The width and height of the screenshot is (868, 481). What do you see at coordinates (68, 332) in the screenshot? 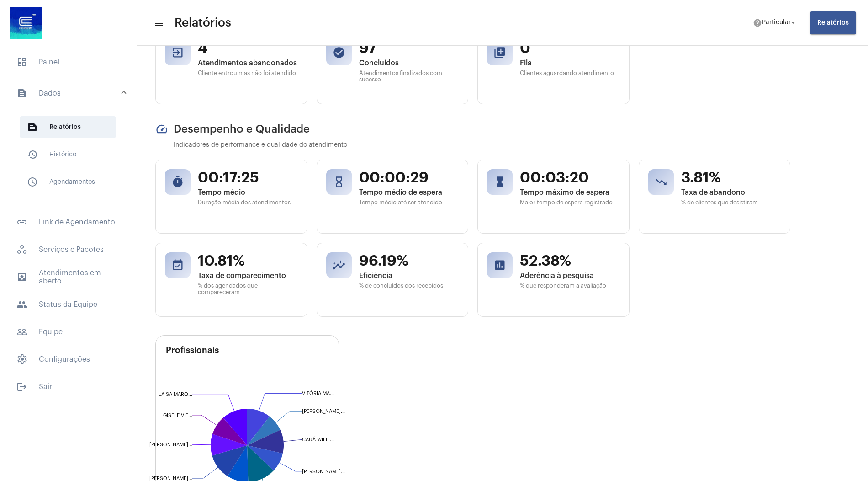
I see `span: Equipe` at bounding box center [68, 332].